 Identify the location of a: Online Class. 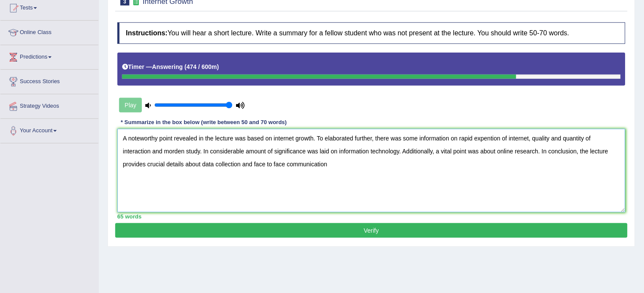
(50, 32).